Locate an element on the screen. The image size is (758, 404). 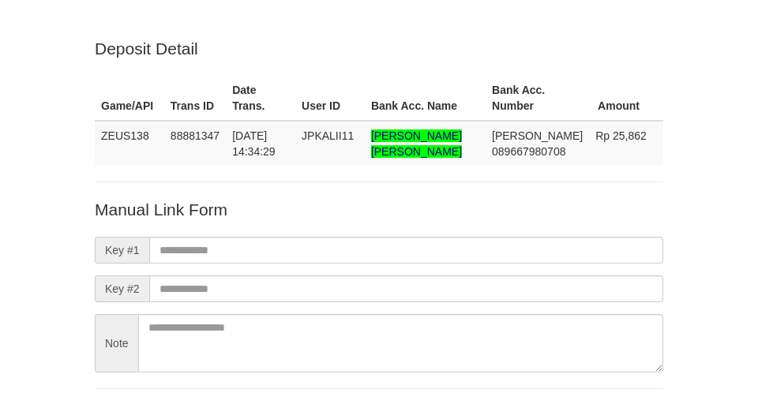
td: 88881347 is located at coordinates (195, 143).